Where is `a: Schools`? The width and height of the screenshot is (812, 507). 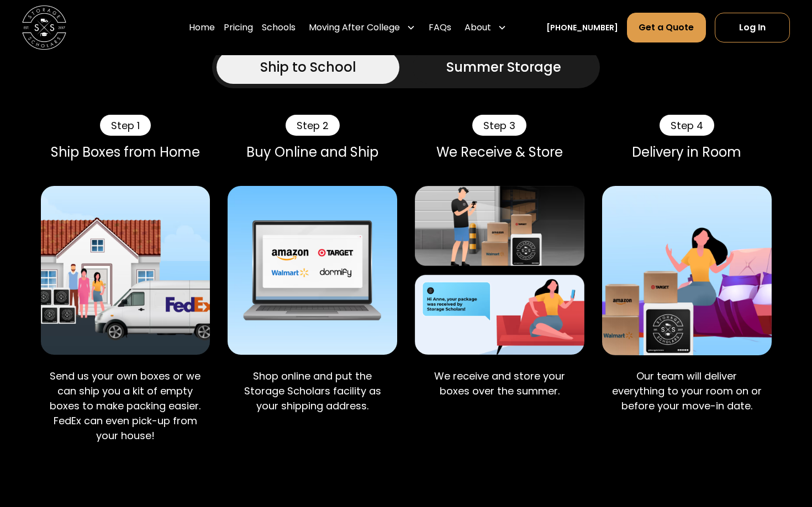 a: Schools is located at coordinates (278, 28).